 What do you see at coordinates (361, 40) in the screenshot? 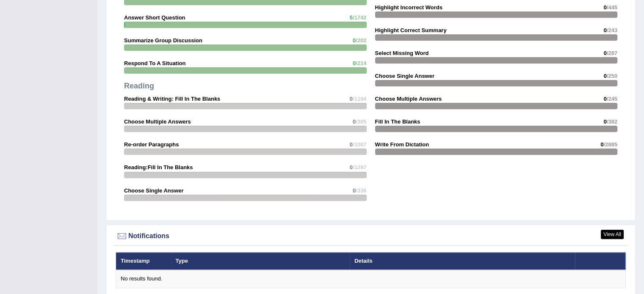
I see `span: /202` at bounding box center [361, 40].